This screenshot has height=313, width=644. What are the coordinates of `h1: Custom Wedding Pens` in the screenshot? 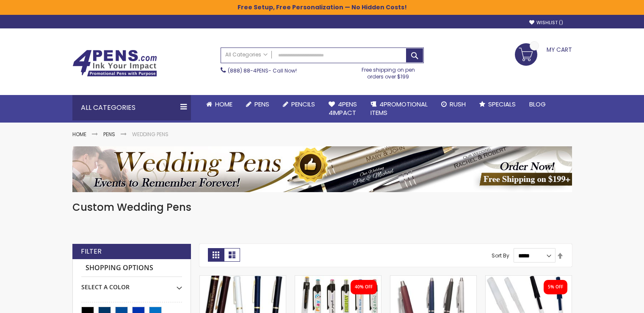 It's located at (322, 207).